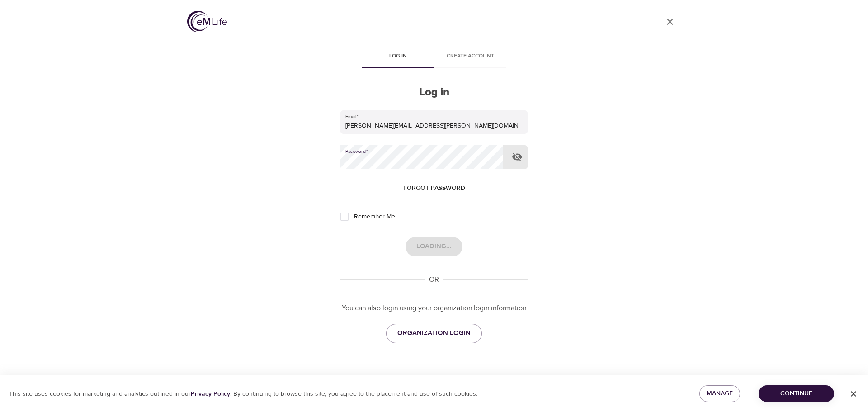 The height and width of the screenshot is (412, 868). I want to click on a: Privacy Policy, so click(210, 393).